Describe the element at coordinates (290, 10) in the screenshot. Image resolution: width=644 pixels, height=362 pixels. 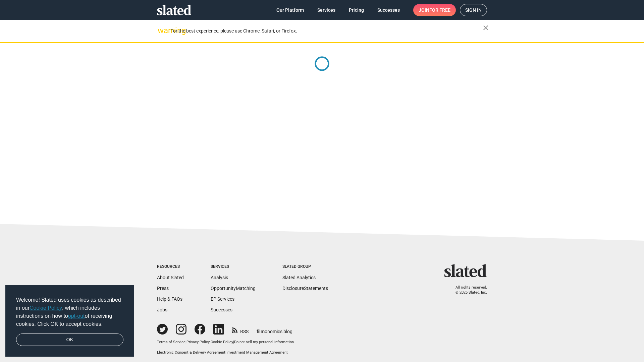
I see `span: Our Platform` at that location.